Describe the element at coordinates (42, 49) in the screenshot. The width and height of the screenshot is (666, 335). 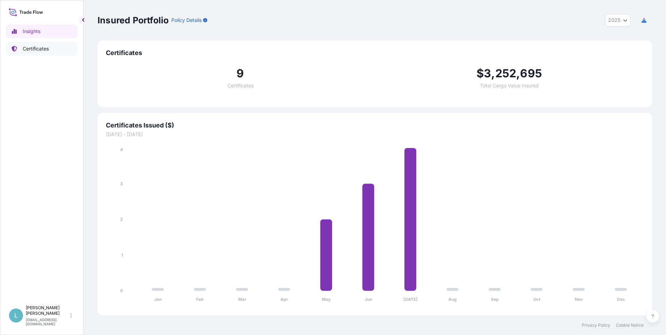
I see `a: Certificates` at that location.